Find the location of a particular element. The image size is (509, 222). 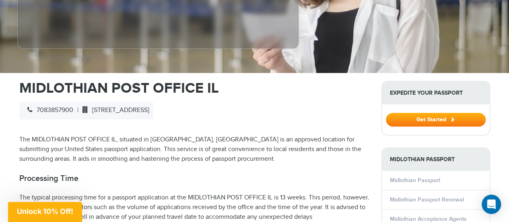

span: 7083857900 is located at coordinates (48, 110).